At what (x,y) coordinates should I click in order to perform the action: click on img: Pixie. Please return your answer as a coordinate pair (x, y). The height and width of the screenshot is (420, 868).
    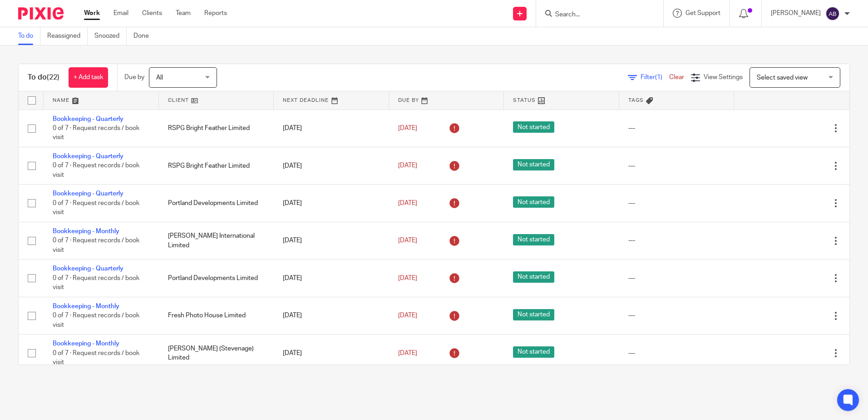
    Looking at the image, I should click on (41, 14).